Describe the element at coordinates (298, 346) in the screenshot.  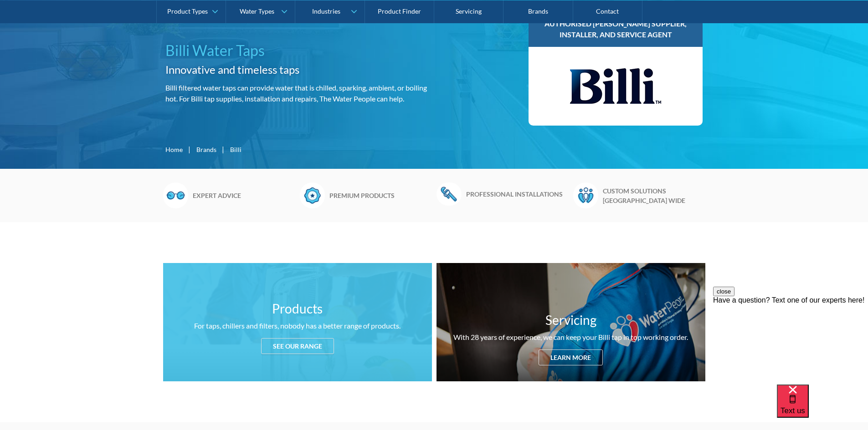
I see `div: See our range` at that location.